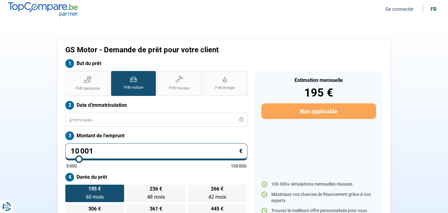 This screenshot has height=213, width=448. What do you see at coordinates (183, 50) in the screenshot?
I see `h1: GS Motor - Demande de prêt pour votre client` at bounding box center [183, 50].